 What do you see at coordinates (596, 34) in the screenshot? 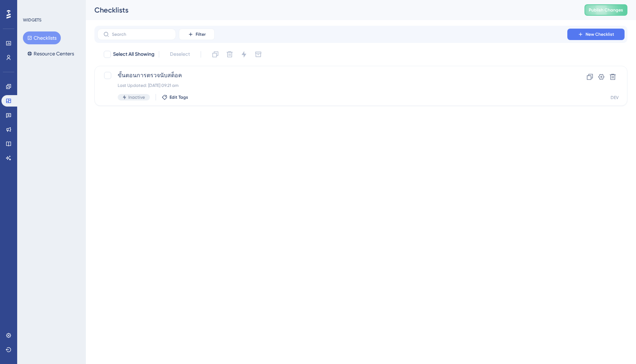
I see `button: New Checklist` at bounding box center [596, 34].